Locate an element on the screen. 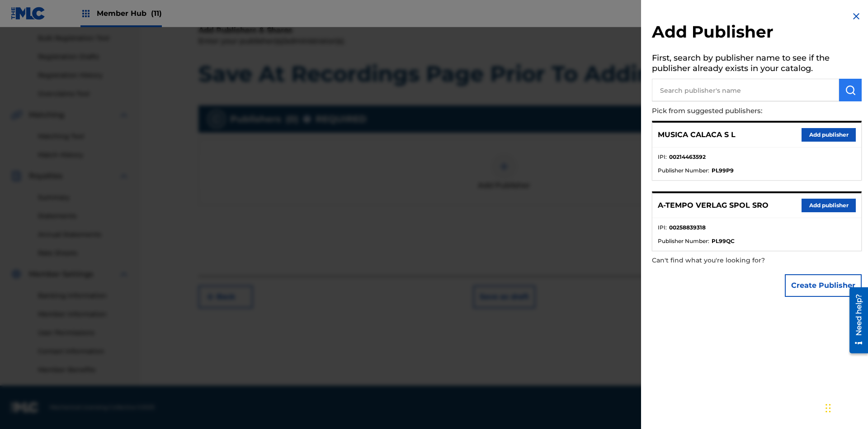 This screenshot has width=868, height=429. button: Create Publisher is located at coordinates (823, 285).